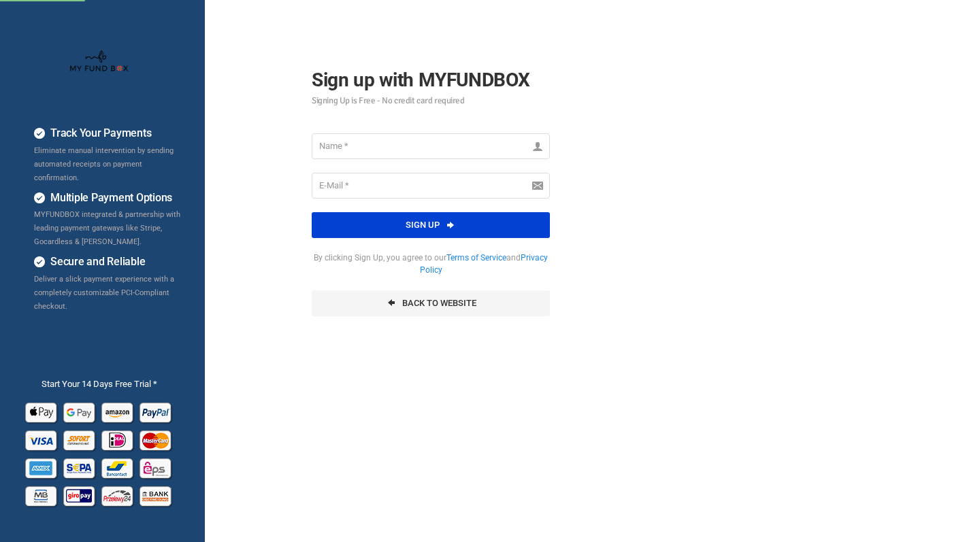  I want to click on img: american_express Pay, so click(42, 467).